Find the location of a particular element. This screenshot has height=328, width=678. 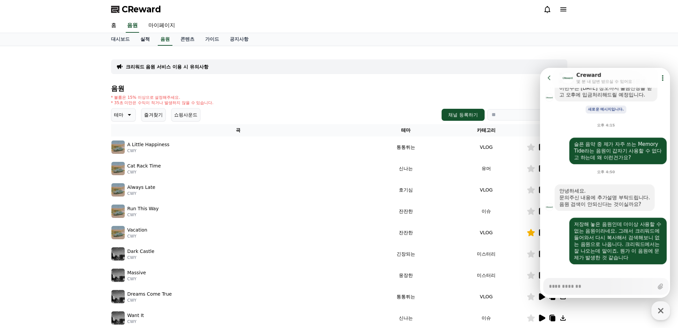

div: 음원 검색이 안되신다는 것이실까요? is located at coordinates (65, 136).